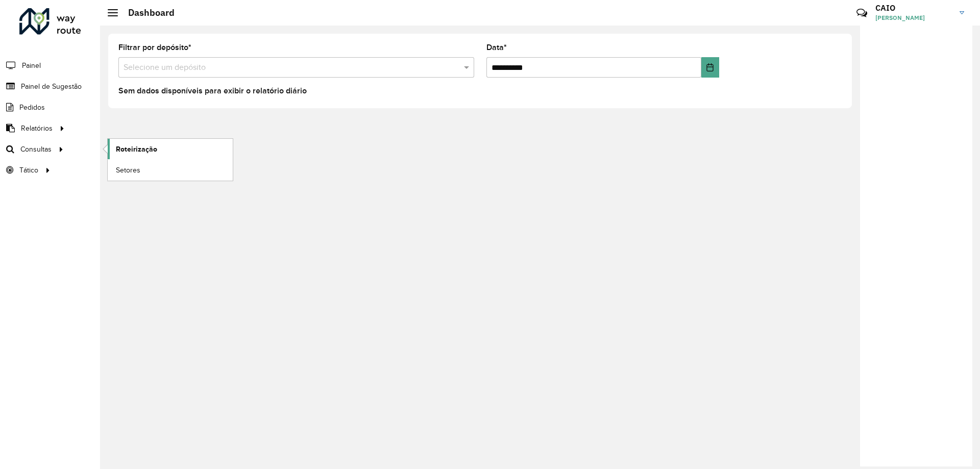 The height and width of the screenshot is (469, 980). What do you see at coordinates (212, 91) in the screenshot?
I see `label: Sem dados disponíveis para exibir o relatório diário` at bounding box center [212, 91].